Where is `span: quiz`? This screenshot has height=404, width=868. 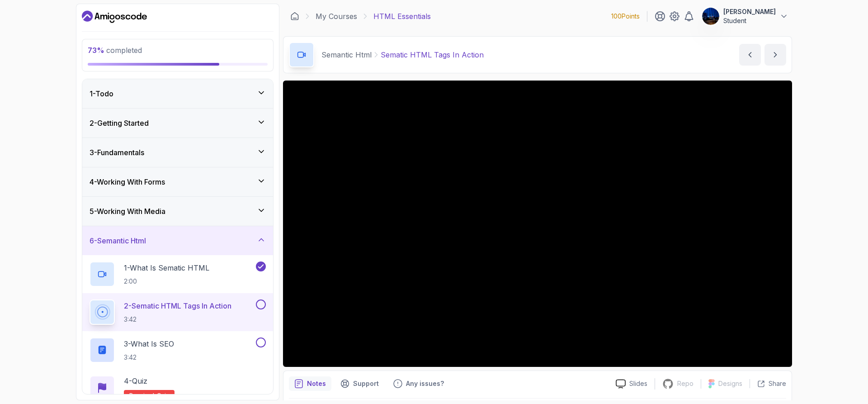
span: quiz is located at coordinates (163, 395).